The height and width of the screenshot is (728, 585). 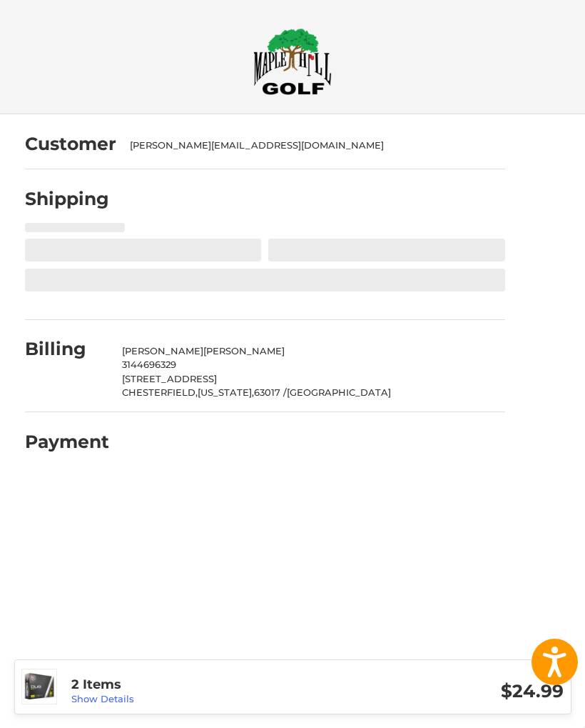 What do you see at coordinates (66, 349) in the screenshot?
I see `h2: Billing` at bounding box center [66, 349].